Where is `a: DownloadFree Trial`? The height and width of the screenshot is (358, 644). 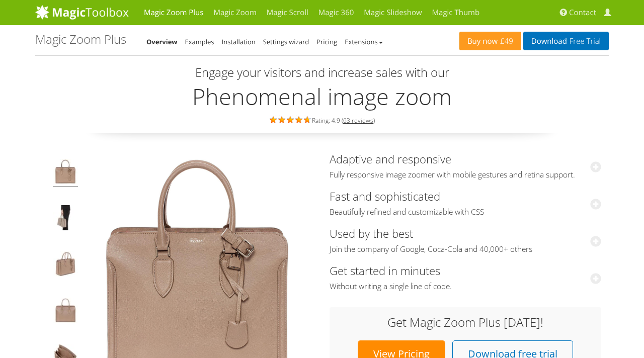 a: DownloadFree Trial is located at coordinates (566, 40).